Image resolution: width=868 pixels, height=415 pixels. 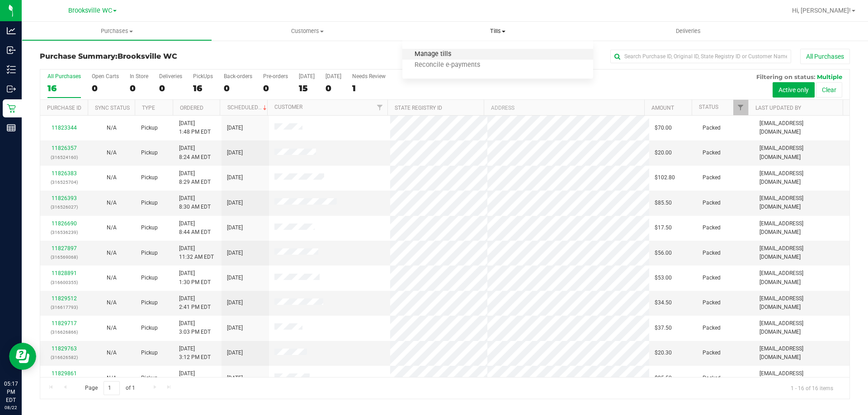 What do you see at coordinates (741, 108) in the screenshot?
I see `a: Filter` at bounding box center [741, 108].